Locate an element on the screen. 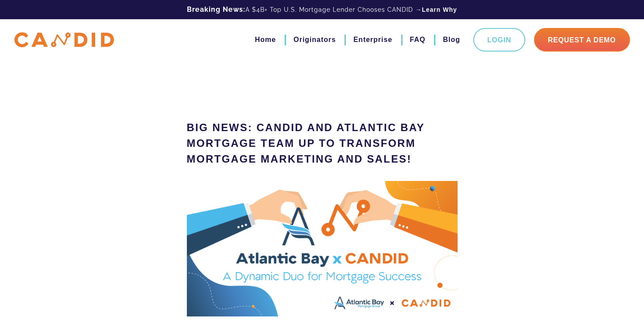 The image size is (644, 330). img: CANDID APP is located at coordinates (64, 40).